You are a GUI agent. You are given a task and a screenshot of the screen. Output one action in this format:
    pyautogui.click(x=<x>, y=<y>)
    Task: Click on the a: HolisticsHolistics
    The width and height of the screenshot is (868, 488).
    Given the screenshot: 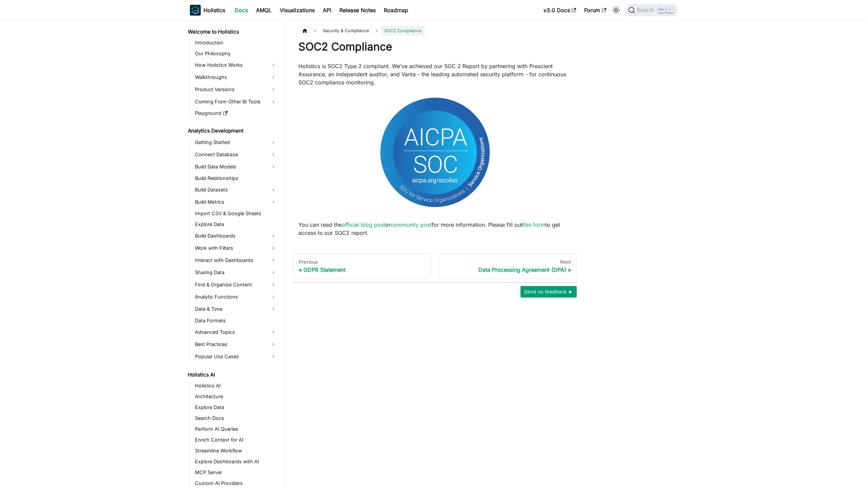 What is the action you would take?
    pyautogui.click(x=207, y=10)
    